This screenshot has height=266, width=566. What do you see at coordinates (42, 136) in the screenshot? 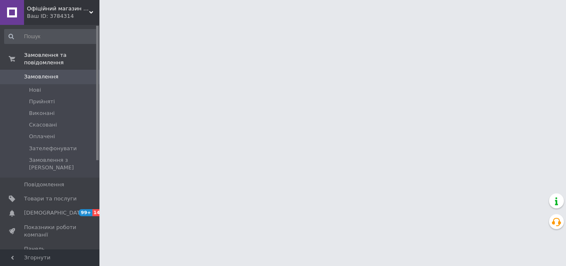
I see `span: Оплачені` at bounding box center [42, 136].